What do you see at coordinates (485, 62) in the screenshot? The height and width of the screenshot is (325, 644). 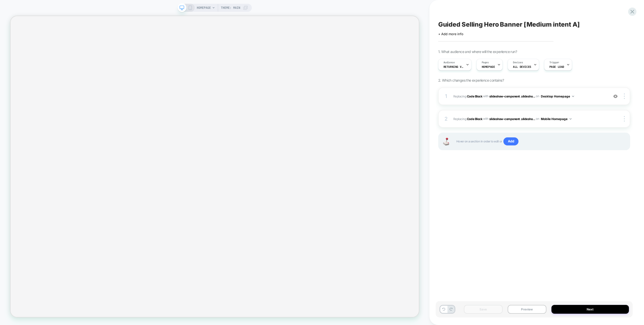 I see `span: Pages` at bounding box center [485, 62].